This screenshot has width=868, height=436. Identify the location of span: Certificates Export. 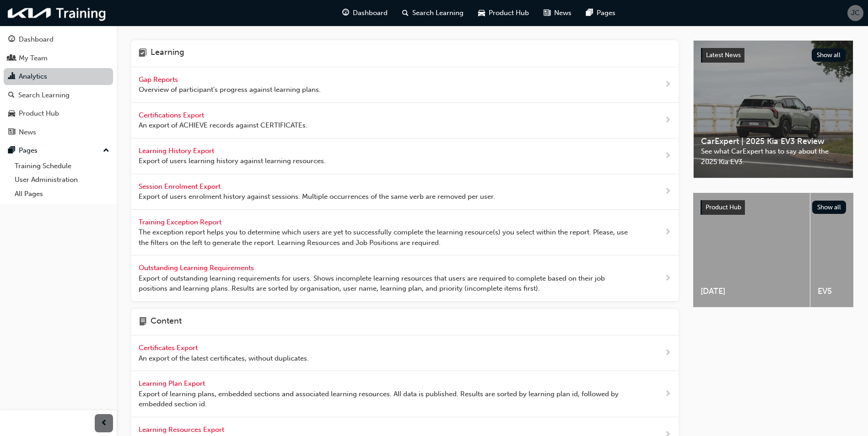
(169, 348).